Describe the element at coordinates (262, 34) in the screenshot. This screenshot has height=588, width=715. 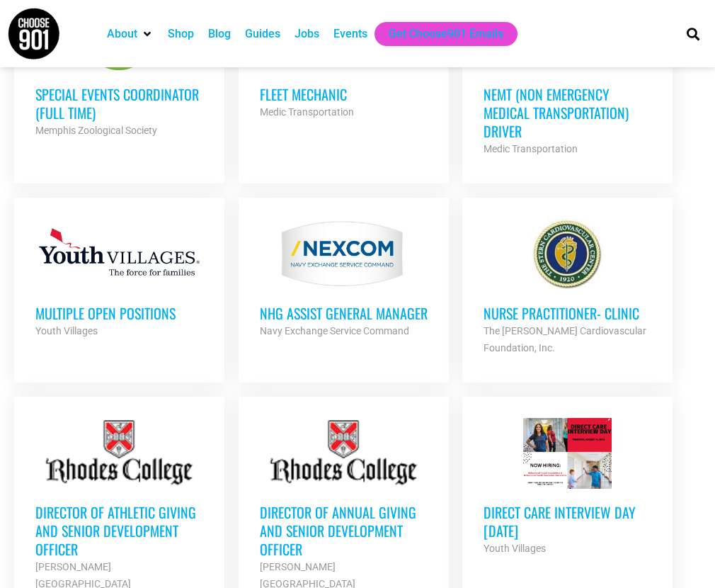
I see `a: Guides` at that location.